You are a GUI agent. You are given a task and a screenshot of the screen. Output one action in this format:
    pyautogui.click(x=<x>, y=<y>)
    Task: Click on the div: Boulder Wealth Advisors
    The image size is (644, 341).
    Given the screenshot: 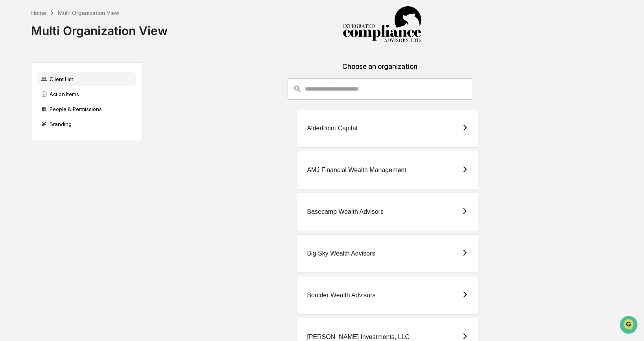 What is the action you would take?
    pyautogui.click(x=341, y=295)
    